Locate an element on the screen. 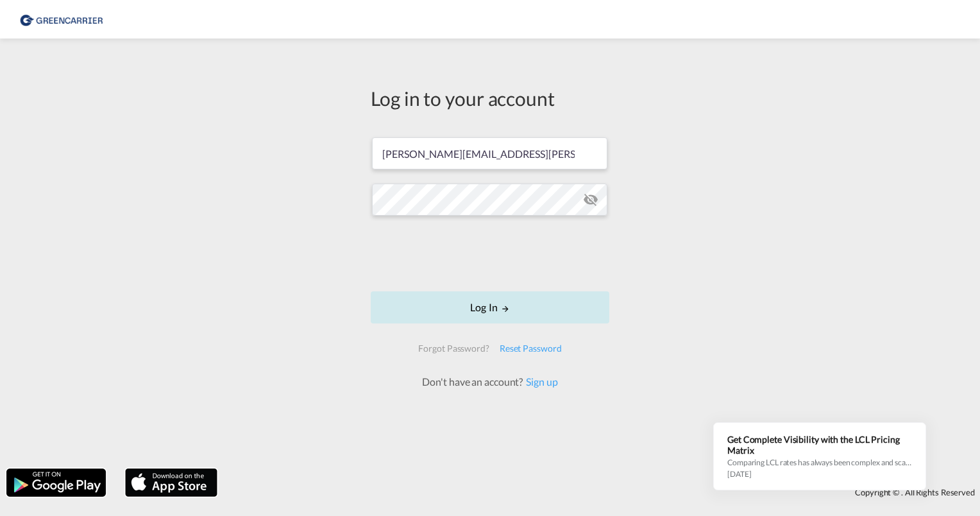 The width and height of the screenshot is (980, 516). img: google.png is located at coordinates (56, 483).